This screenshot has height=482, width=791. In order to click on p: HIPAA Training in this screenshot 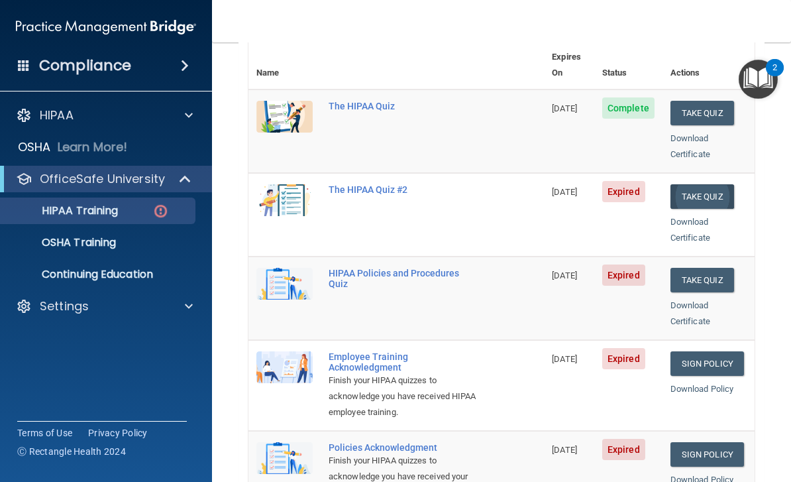, I will do `click(63, 211)`.